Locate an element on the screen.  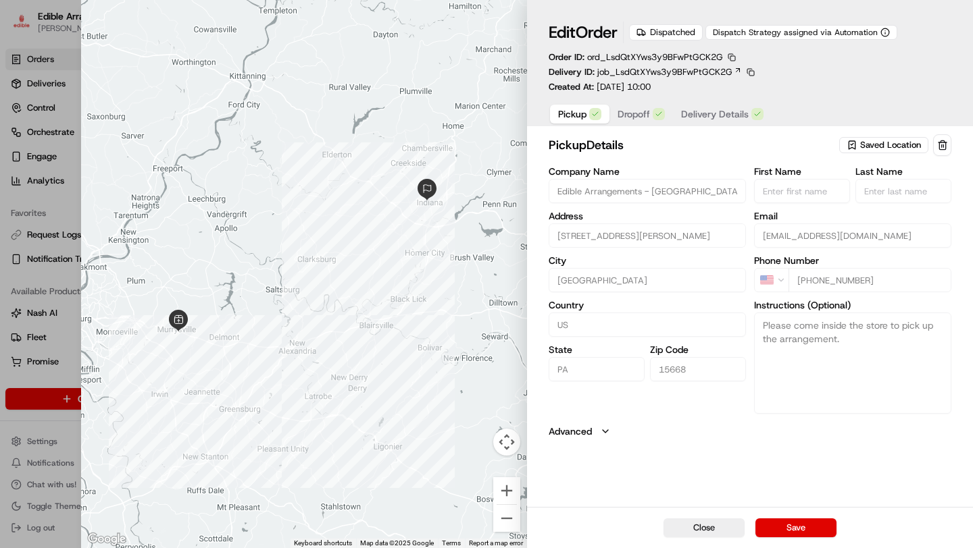
label: Phone Number is located at coordinates (852, 261).